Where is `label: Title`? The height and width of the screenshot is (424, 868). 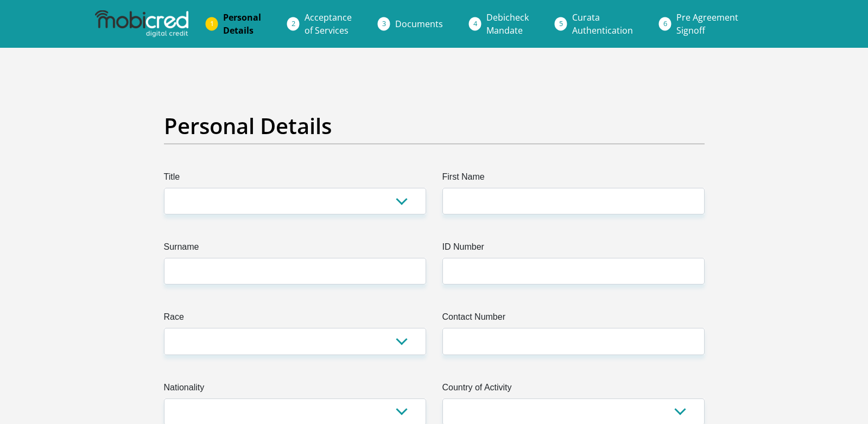
label: Title is located at coordinates (295, 179).